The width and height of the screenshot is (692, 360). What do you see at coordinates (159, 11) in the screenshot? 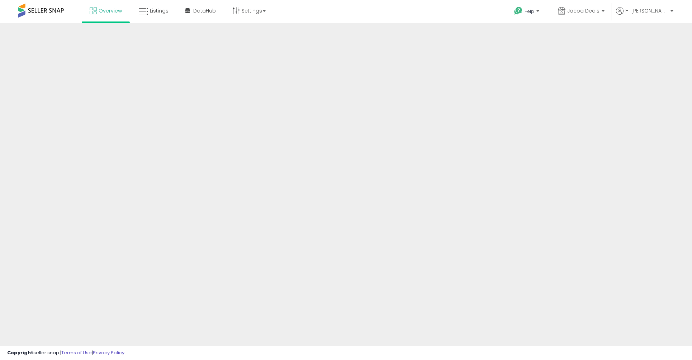
I see `span: Listings` at bounding box center [159, 11].